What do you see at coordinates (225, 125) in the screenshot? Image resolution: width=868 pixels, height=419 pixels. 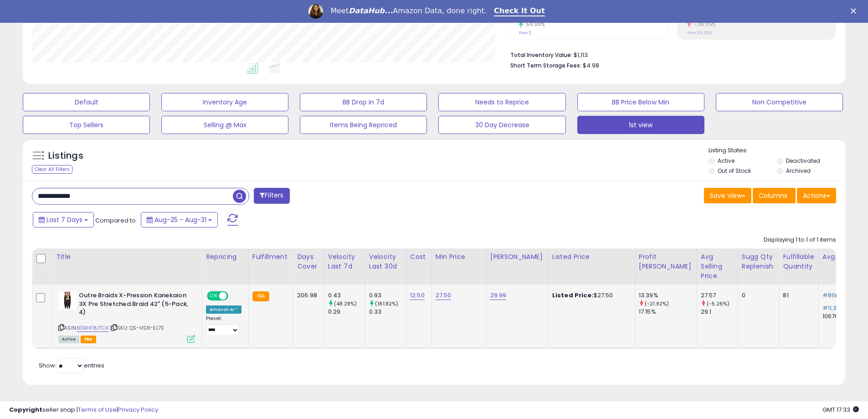 I see `button: Selling @ Max` at bounding box center [225, 125].